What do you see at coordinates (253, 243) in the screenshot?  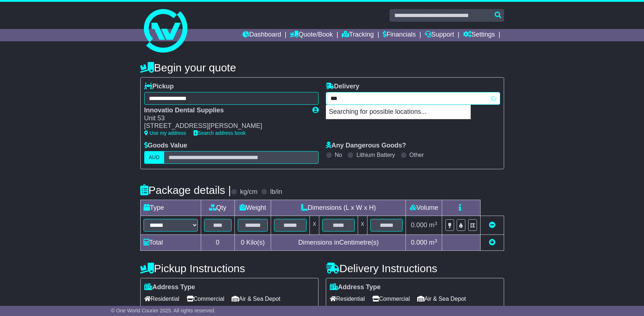 I see `td: Kilo(s)` at bounding box center [253, 243].